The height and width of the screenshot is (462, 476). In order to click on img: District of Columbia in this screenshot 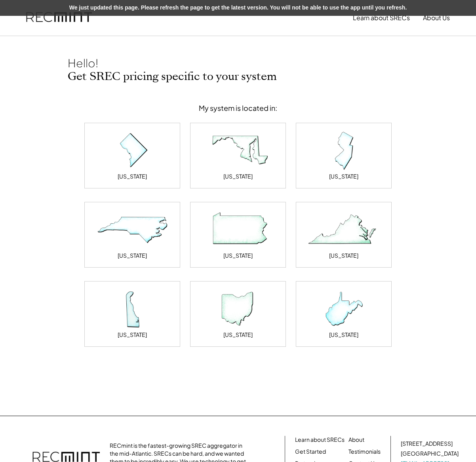, I will do `click(133, 151)`.